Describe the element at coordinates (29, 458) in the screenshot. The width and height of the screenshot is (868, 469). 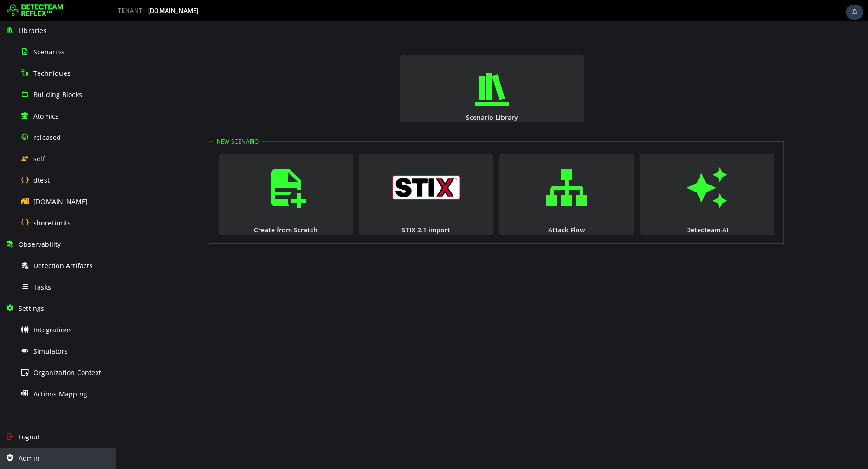
I see `span: Admin` at that location.